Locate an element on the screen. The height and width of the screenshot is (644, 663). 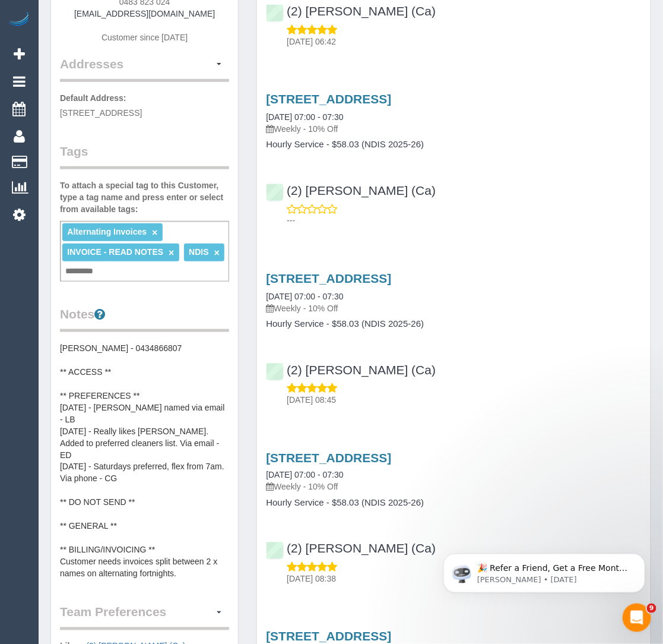
span: Alternating Invoices is located at coordinates (107, 232).